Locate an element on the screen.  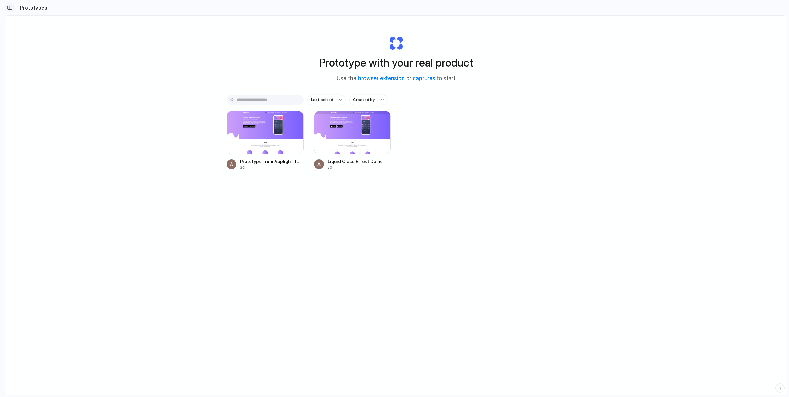
span: Prototype from Applight Template Demo is located at coordinates (272, 161).